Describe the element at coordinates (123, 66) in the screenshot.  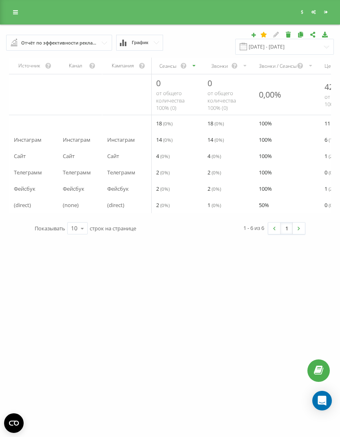
I see `div: Кампания` at that location.